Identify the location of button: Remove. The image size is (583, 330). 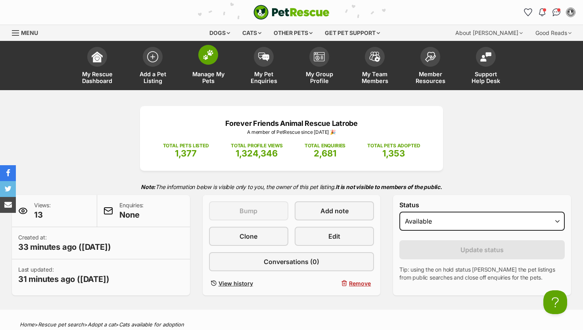
(334, 283).